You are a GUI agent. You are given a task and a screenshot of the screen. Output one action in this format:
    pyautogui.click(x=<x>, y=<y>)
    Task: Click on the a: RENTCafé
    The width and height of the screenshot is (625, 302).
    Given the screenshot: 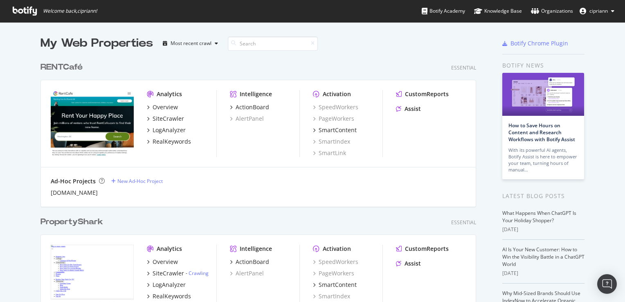 What is the action you would take?
    pyautogui.click(x=63, y=67)
    